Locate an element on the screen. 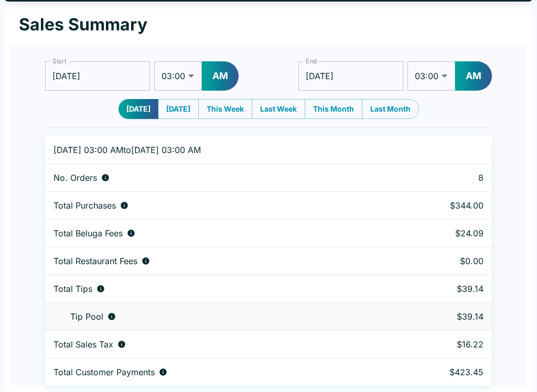  button: Last Month is located at coordinates (390, 109).